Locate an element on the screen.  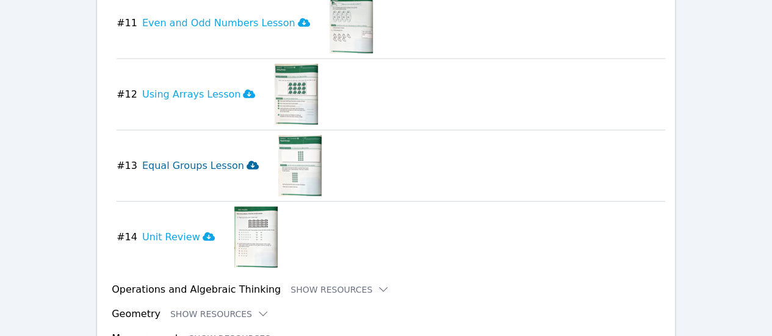
img: Unit Review is located at coordinates (256, 238).